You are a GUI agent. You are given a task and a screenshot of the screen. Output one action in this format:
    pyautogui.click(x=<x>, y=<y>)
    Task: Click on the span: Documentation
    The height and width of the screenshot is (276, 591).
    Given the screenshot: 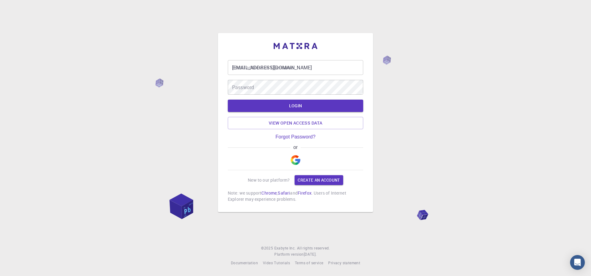 What is the action you would take?
    pyautogui.click(x=244, y=262)
    